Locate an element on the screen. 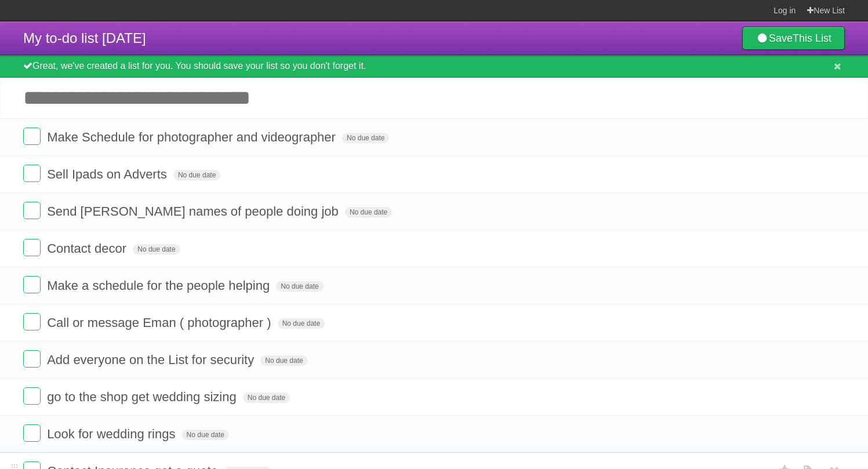 This screenshot has width=868, height=469. span: Make a schedule for the people helping is located at coordinates (159, 285).